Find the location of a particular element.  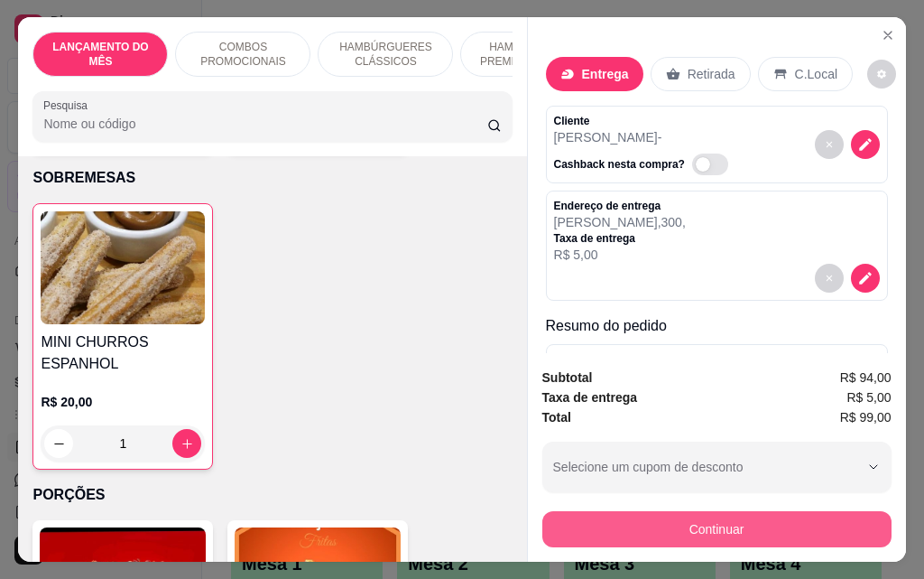

span: R$ 94,00 is located at coordinates (865, 377).